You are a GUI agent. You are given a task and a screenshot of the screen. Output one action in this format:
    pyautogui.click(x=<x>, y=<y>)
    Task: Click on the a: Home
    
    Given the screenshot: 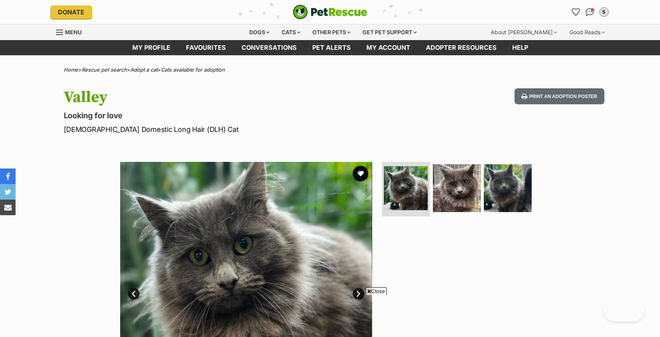 What is the action you would take?
    pyautogui.click(x=71, y=70)
    